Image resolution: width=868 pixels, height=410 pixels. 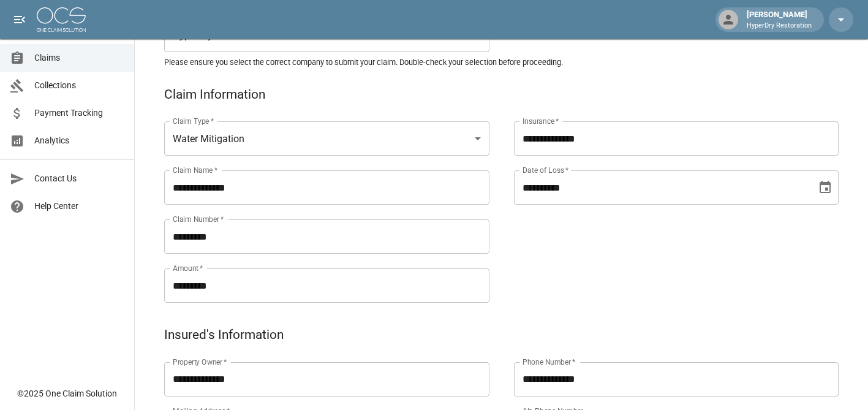 I want to click on label: Phone Number, so click(x=549, y=361).